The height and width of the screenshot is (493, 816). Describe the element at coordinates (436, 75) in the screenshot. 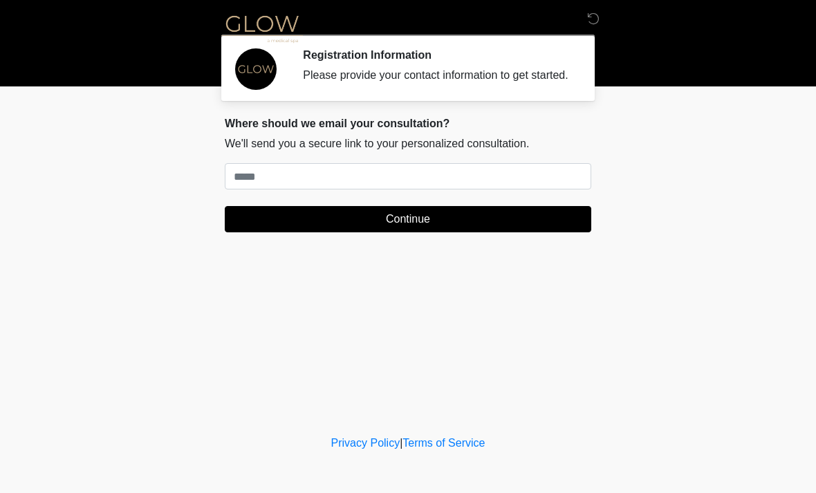

I see `div: Please provide your contact information to get started.` at that location.